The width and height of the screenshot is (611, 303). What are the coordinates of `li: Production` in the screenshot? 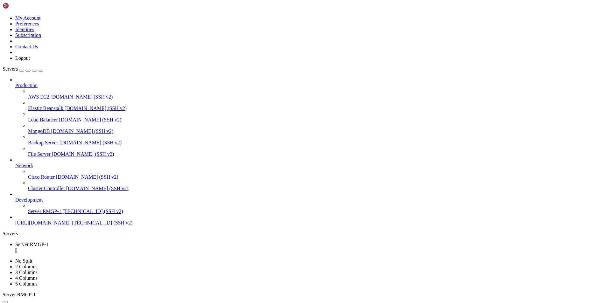 It's located at (312, 117).